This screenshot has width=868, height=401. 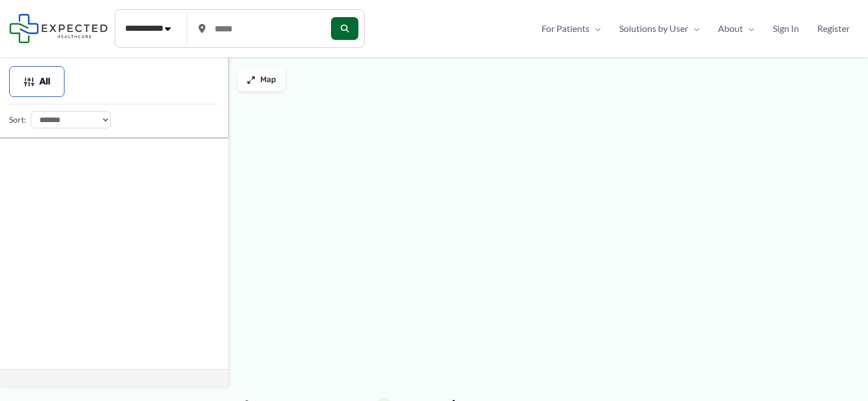 What do you see at coordinates (58, 28) in the screenshot?
I see `img: Expected Healthcare Logo - side, dark font, small` at bounding box center [58, 28].